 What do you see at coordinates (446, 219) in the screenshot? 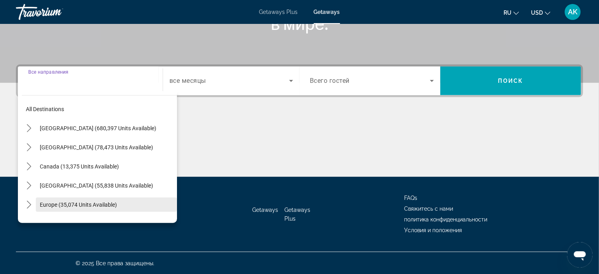
I see `span: политика конфиденциальности` at bounding box center [446, 219].